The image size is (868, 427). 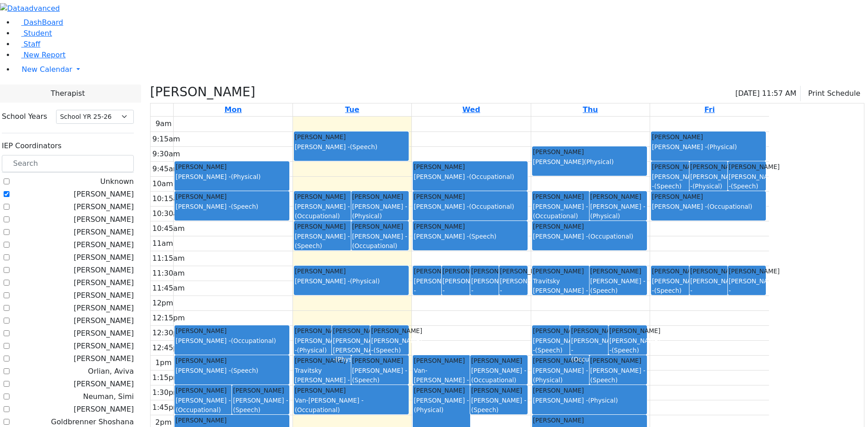 What do you see at coordinates (169, 333) in the screenshot?
I see `div: 12:30pm` at bounding box center [169, 333].